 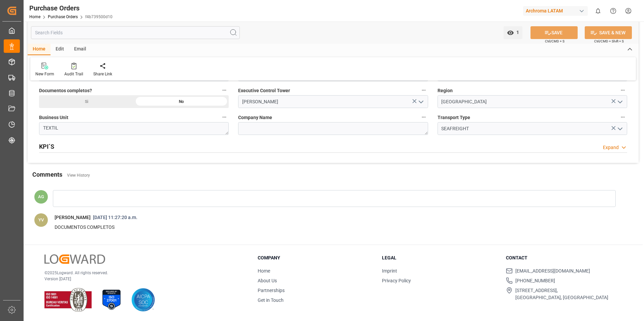 I want to click on h2: KPI´S, so click(x=47, y=146).